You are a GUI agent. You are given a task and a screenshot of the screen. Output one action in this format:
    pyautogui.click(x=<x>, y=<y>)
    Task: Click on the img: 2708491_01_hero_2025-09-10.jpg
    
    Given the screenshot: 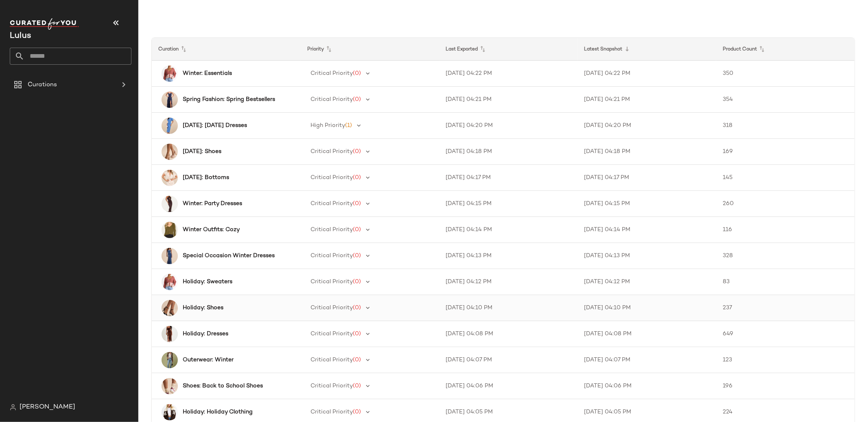 What is the action you would take?
    pyautogui.click(x=170, y=412)
    